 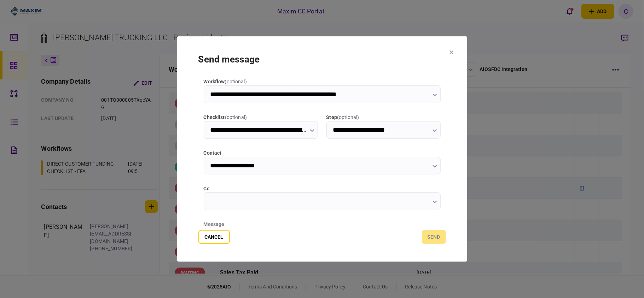 What do you see at coordinates (322, 153) in the screenshot?
I see `label: contact` at bounding box center [322, 153].